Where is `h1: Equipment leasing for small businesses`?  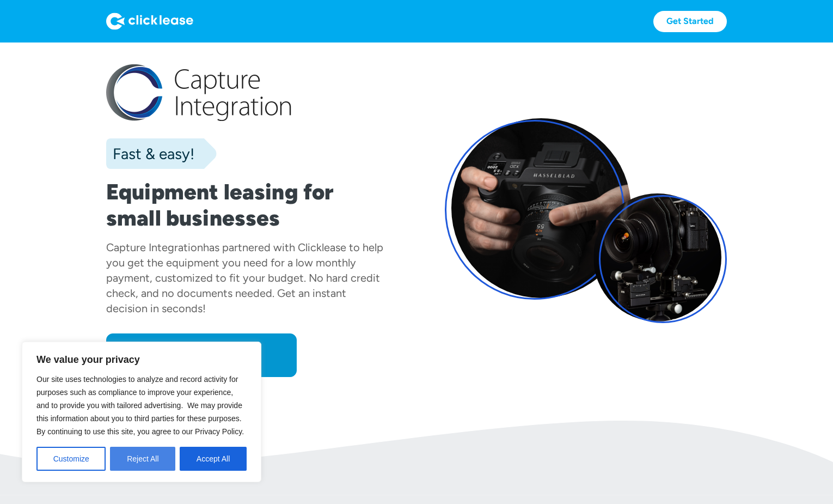
h1: Equipment leasing for small businesses is located at coordinates (248, 205).